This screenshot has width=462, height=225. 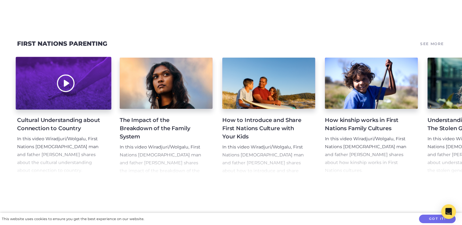 What do you see at coordinates (264, 129) in the screenshot?
I see `h4: How to Introduce and Share First Nations Culture with Your Kids` at bounding box center [264, 129].